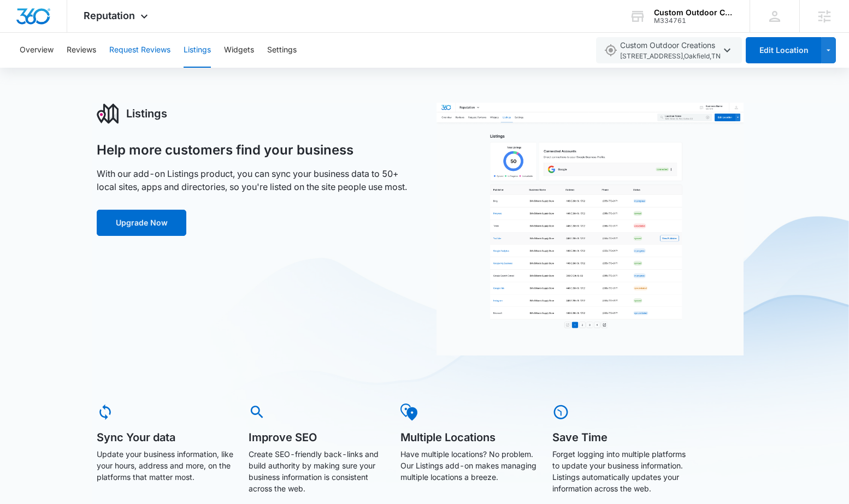 This screenshot has height=504, width=849. I want to click on p: With our add-on Listings product, you can sync your business data to 50+ local sites, apps and di..., so click(255, 180).